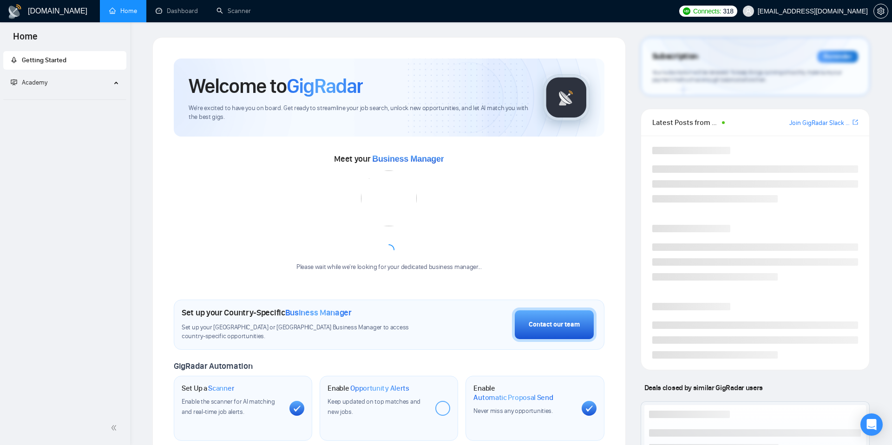 The height and width of the screenshot is (445, 892). I want to click on a: setting, so click(881, 11).